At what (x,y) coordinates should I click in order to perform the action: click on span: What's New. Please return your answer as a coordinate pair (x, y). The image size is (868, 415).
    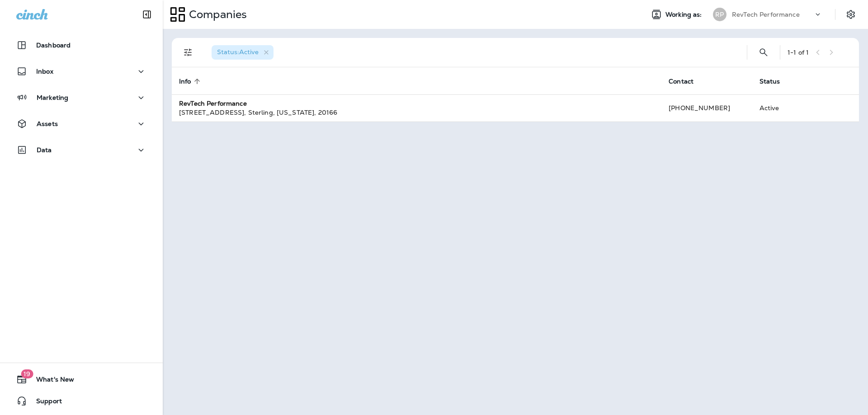
    Looking at the image, I should click on (50, 382).